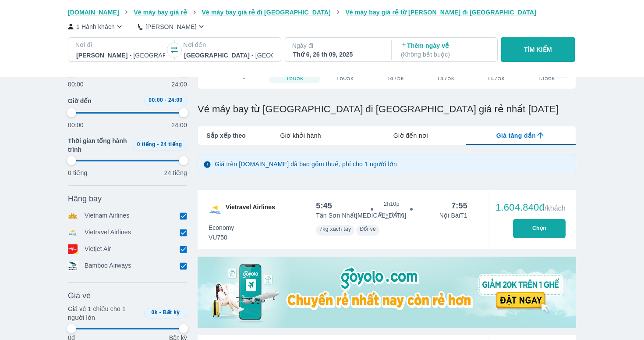 The height and width of the screenshot is (340, 644). What do you see at coordinates (98, 145) in the screenshot?
I see `span: Thời gian tổng hành trình` at bounding box center [98, 145].